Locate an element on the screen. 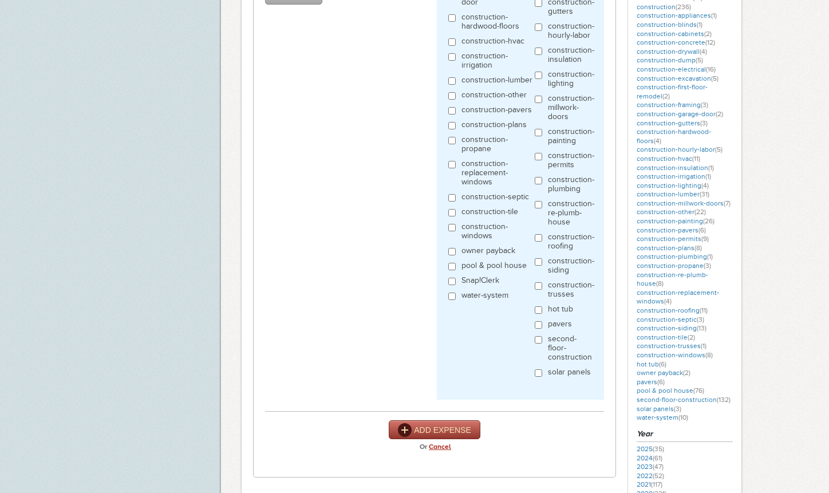  a: construction-insulation is located at coordinates (675, 168).